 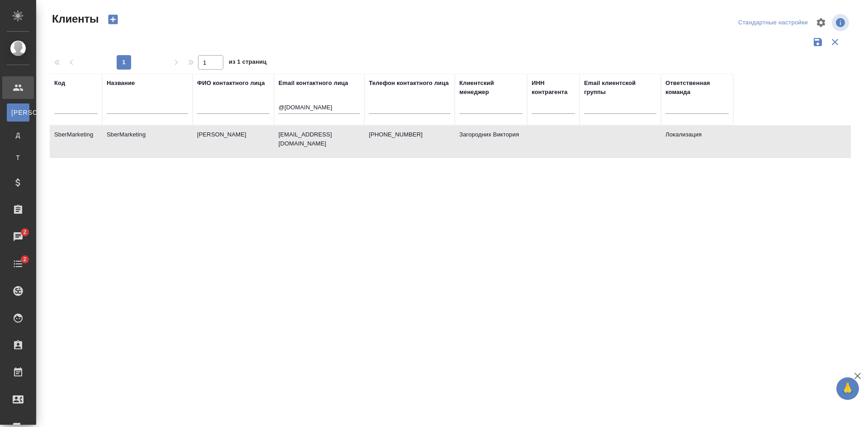 What do you see at coordinates (121, 83) in the screenshot?
I see `div: Название` at bounding box center [121, 83].